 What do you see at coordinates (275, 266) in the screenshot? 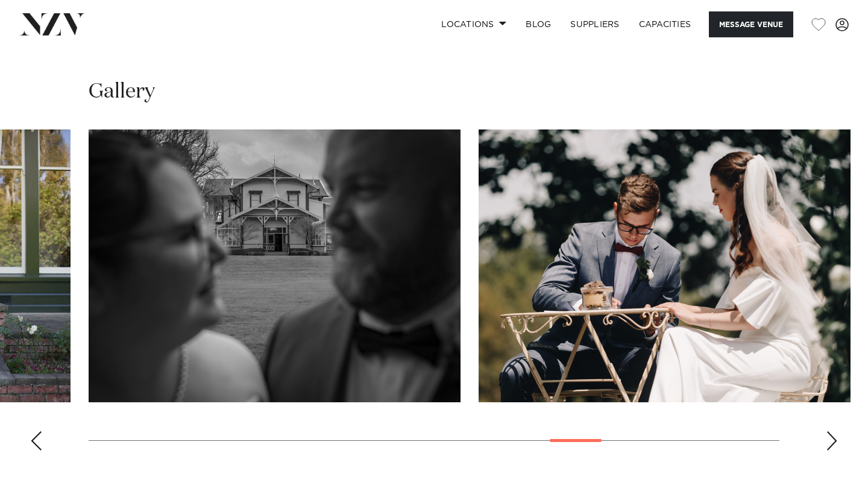
I see `swiper-slide: 17 / 24` at bounding box center [275, 266].